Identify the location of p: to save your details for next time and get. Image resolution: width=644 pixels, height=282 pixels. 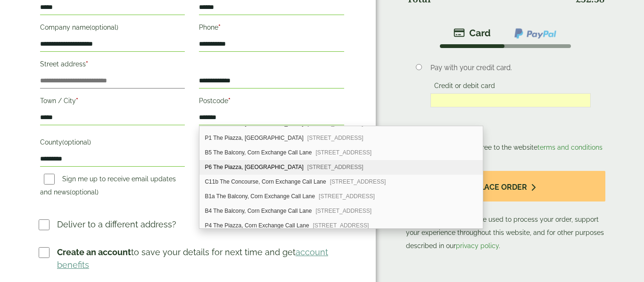
(202, 259).